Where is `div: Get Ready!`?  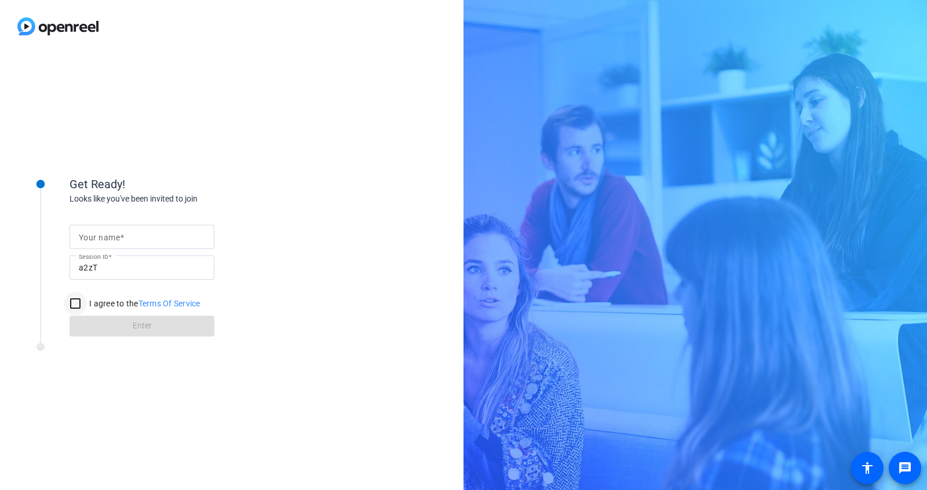 div: Get Ready! is located at coordinates (185, 184).